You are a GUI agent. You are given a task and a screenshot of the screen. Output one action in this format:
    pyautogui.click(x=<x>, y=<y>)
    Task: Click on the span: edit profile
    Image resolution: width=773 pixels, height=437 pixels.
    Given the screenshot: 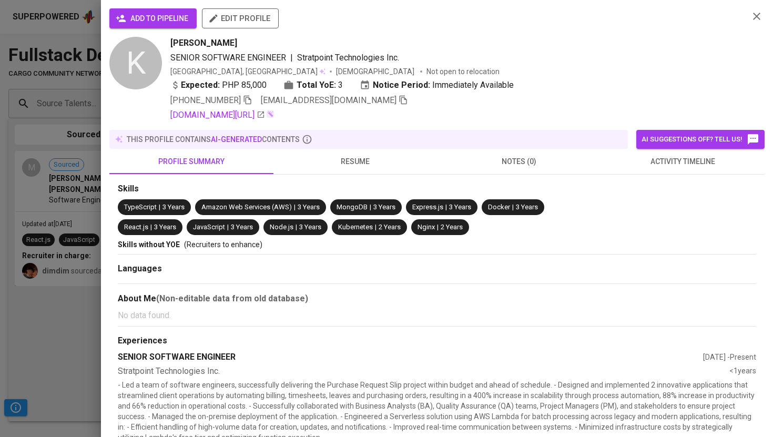 What is the action you would take?
    pyautogui.click(x=240, y=18)
    